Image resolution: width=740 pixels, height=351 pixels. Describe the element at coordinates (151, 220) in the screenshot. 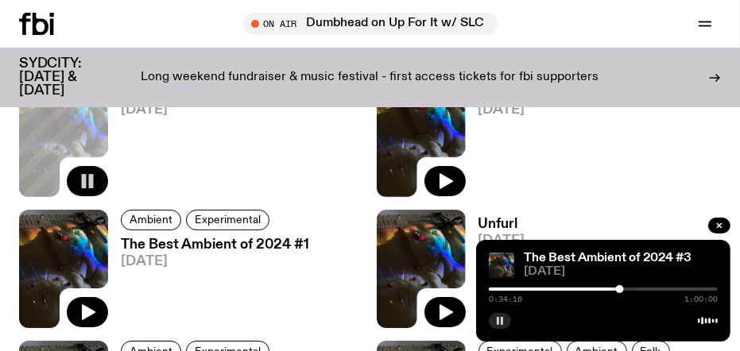

I see `a: Ambient` at that location.